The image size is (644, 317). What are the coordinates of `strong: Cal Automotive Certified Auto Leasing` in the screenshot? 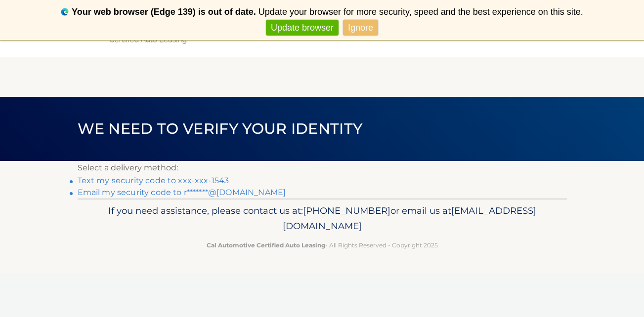 It's located at (266, 245).